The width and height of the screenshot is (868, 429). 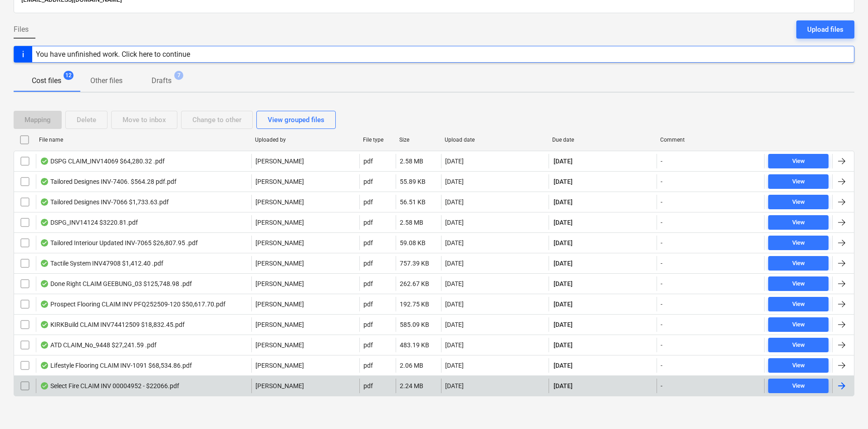 What do you see at coordinates (845, 407) in the screenshot?
I see `div: Chat Widget` at bounding box center [845, 407].